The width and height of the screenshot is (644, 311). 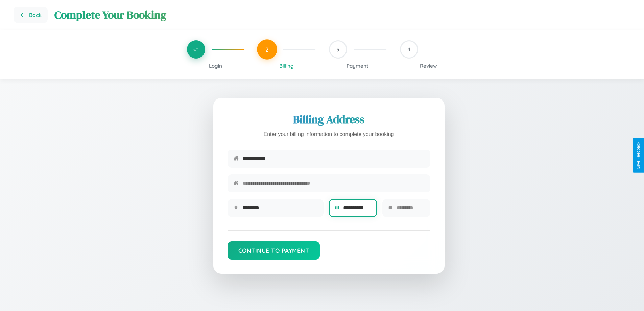 I want to click on p: Enter your billing information to complete your booking, so click(x=329, y=134).